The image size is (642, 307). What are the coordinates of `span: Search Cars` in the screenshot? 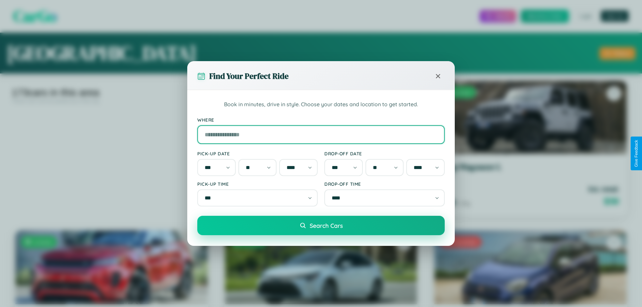 It's located at (326, 226).